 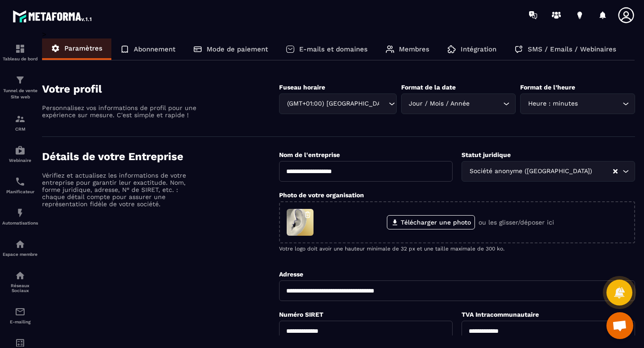 What do you see at coordinates (20, 223) in the screenshot?
I see `p: Automatisations` at bounding box center [20, 223].